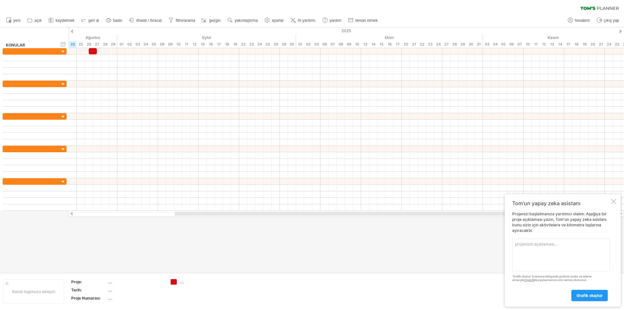 This screenshot has height=310, width=624. I want to click on div: Çarşamba, 15 Ekim 2025, so click(381, 44).